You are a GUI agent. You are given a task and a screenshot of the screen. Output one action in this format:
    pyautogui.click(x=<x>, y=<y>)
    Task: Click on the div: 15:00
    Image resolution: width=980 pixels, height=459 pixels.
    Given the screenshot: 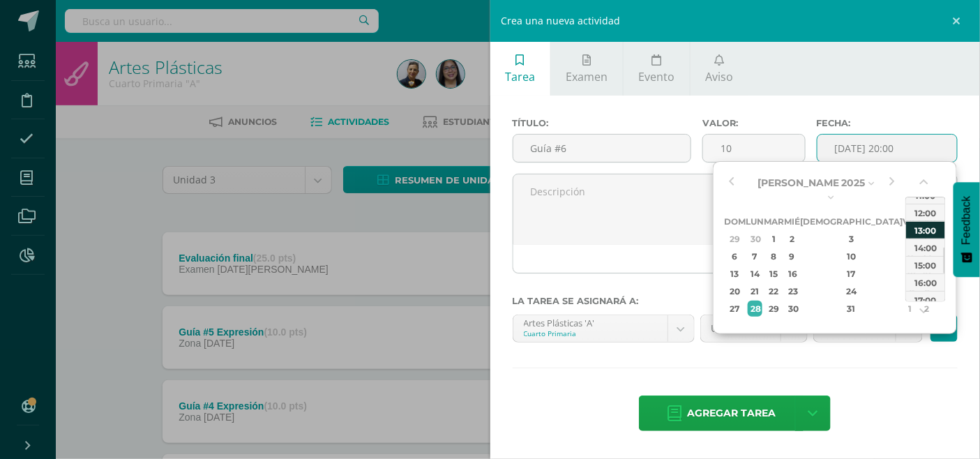 What is the action you would take?
    pyautogui.click(x=926, y=265)
    